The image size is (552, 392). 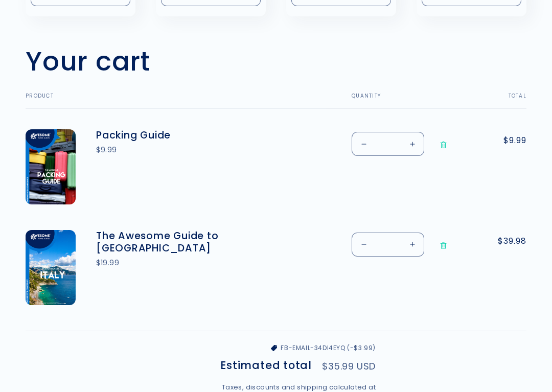 What do you see at coordinates (443, 145) in the screenshot?
I see `a: Remove Packing Guide` at bounding box center [443, 145].